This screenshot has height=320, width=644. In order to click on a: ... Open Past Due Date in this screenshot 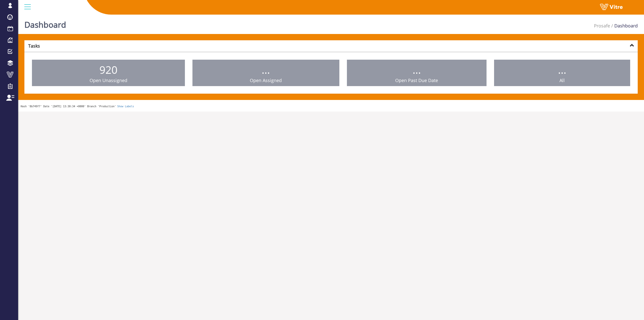, I will do `click(416, 73)`.